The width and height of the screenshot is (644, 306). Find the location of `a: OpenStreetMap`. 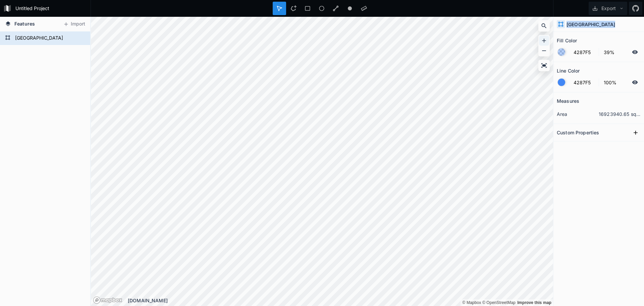

a: OpenStreetMap is located at coordinates (499, 303).